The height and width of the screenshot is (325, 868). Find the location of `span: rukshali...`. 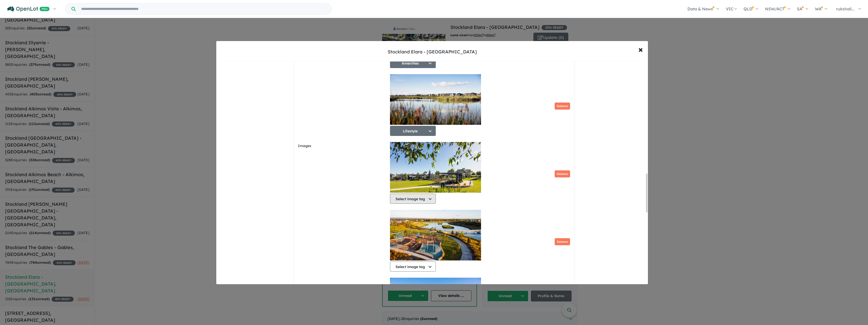

span: rukshali... is located at coordinates (845, 9).